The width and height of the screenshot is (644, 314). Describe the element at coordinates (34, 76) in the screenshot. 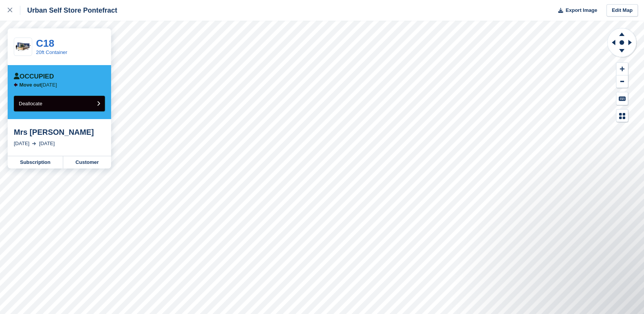

I see `div: Occupied` at that location.